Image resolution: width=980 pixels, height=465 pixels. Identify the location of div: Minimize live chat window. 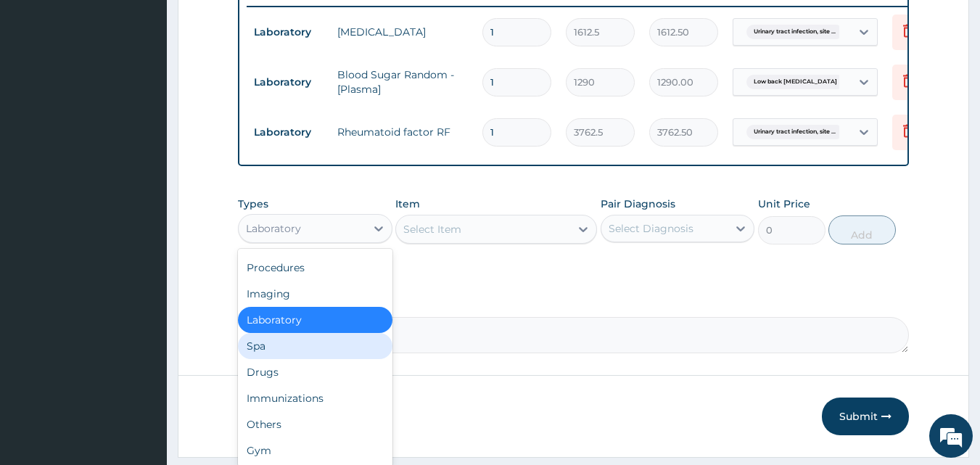
(255, 25).